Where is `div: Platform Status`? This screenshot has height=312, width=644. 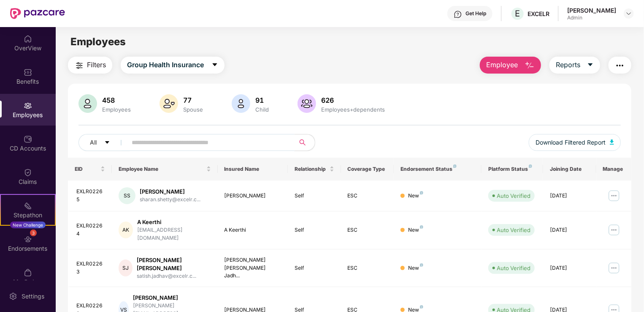 div: Platform Status is located at coordinates (513, 169).